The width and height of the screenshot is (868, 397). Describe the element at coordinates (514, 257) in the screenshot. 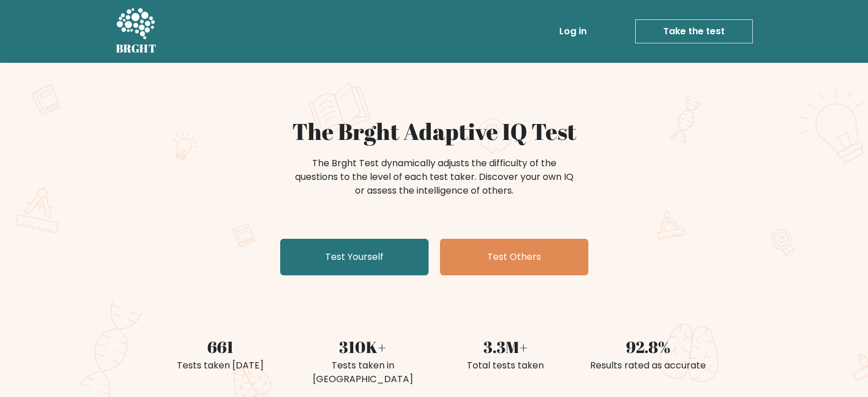

I see `a: Test Others` at that location.